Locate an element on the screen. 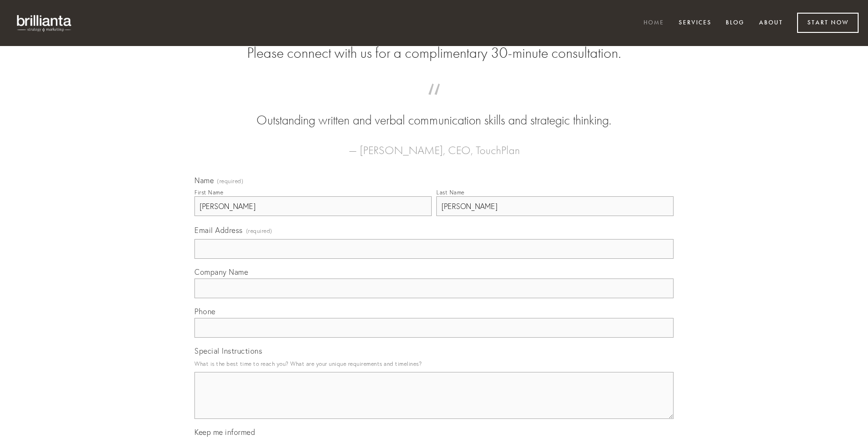 The width and height of the screenshot is (868, 441). img: brillianta - research, strategy, marketing is located at coordinates (44, 23).